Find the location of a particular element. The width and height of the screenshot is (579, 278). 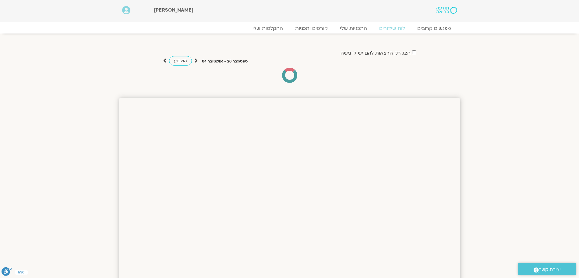

a: מפגשים קרובים is located at coordinates (434, 28).